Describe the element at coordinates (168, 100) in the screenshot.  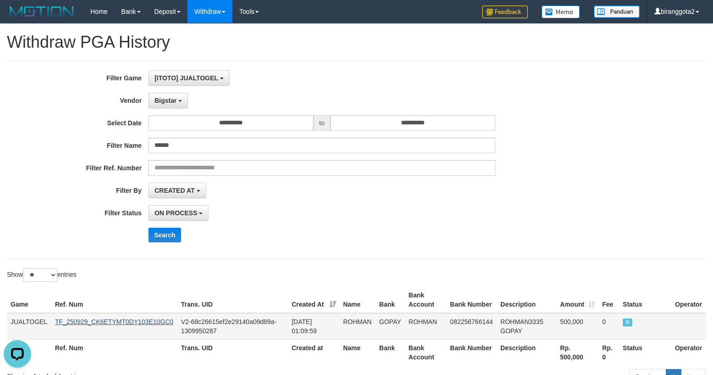
I see `button: Bigstar` at that location.